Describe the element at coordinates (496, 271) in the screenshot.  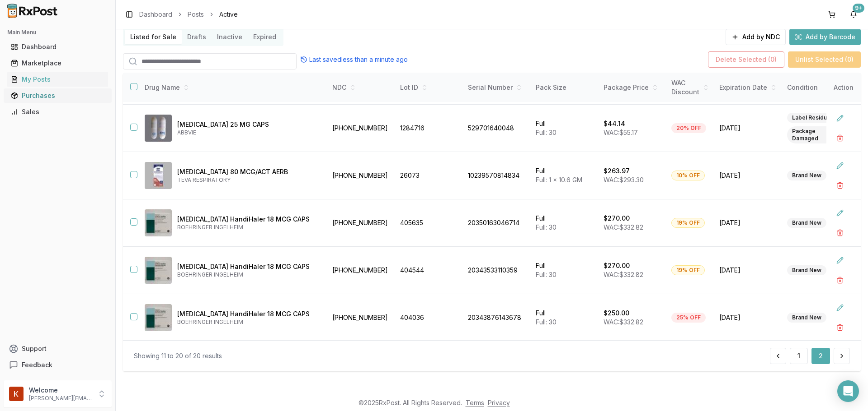
I see `td: 20343533110359` at that location.